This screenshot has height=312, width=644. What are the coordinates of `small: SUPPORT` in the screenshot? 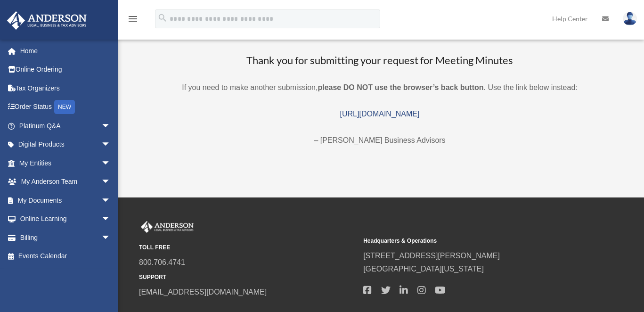 It's located at (248, 277).